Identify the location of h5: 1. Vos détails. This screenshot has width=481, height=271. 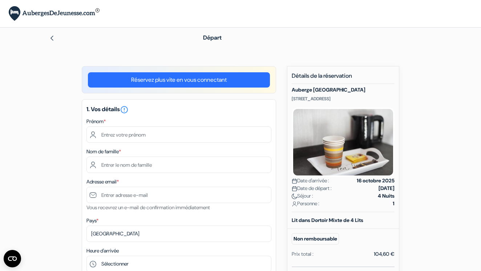
(179, 110).